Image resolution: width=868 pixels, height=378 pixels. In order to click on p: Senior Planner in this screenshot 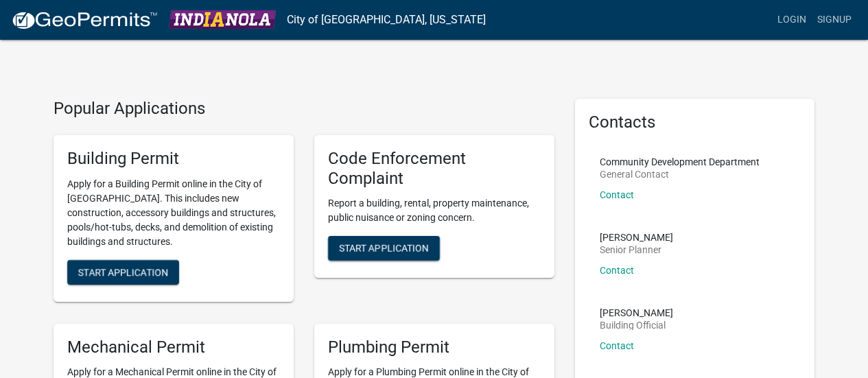, I will do `click(636, 250)`.